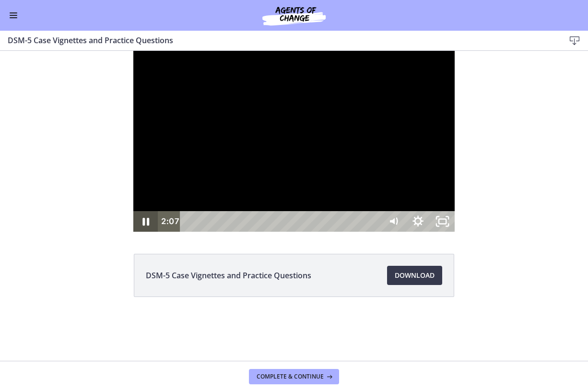 This screenshot has height=392, width=588. Describe the element at coordinates (229, 275) in the screenshot. I see `span: DSM-5 Case Vignettes and Practice Questions` at that location.